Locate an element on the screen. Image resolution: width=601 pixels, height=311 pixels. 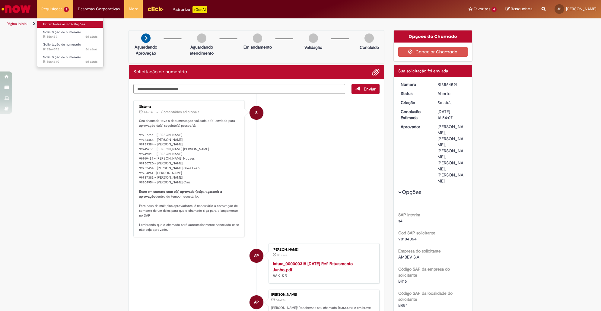
dt: Criação is located at coordinates (414, 103).